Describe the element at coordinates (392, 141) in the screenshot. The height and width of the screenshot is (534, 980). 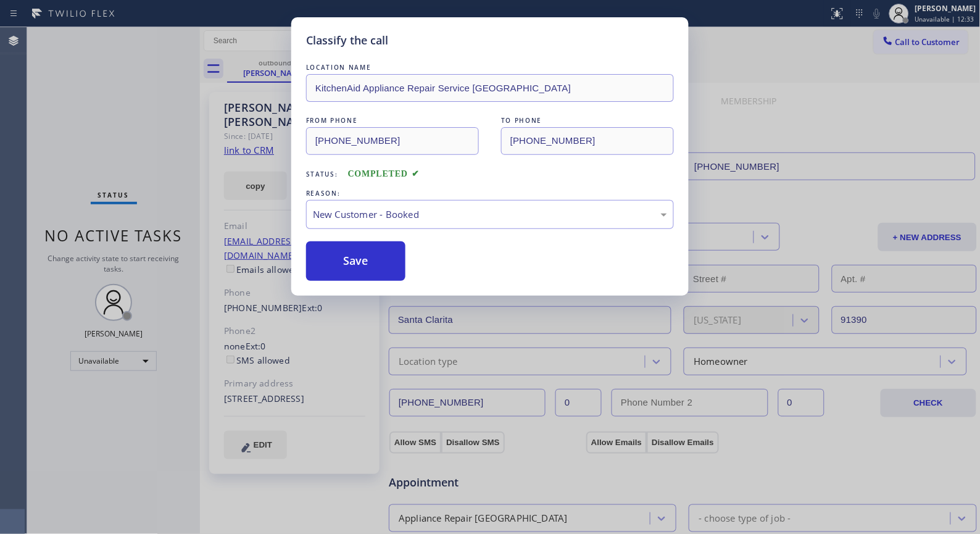
I see `input: From phone` at that location.